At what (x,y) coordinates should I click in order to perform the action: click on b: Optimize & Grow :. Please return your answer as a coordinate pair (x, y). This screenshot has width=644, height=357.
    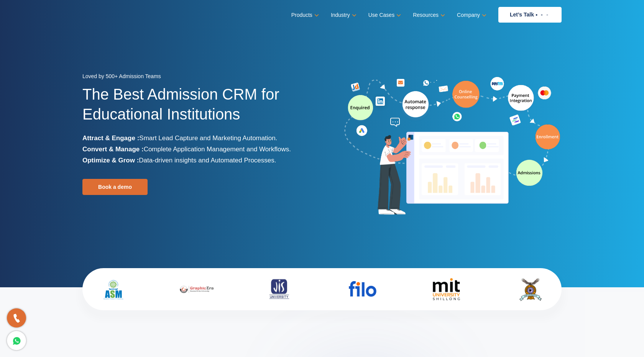
    Looking at the image, I should click on (110, 160).